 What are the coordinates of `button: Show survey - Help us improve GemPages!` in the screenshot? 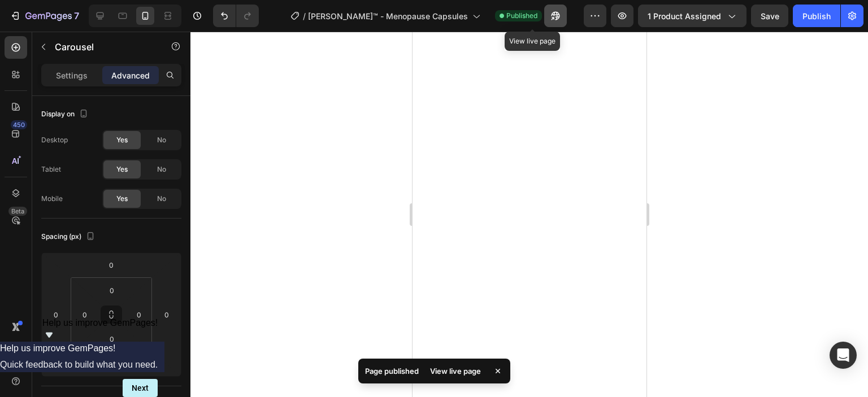 It's located at (100, 330).